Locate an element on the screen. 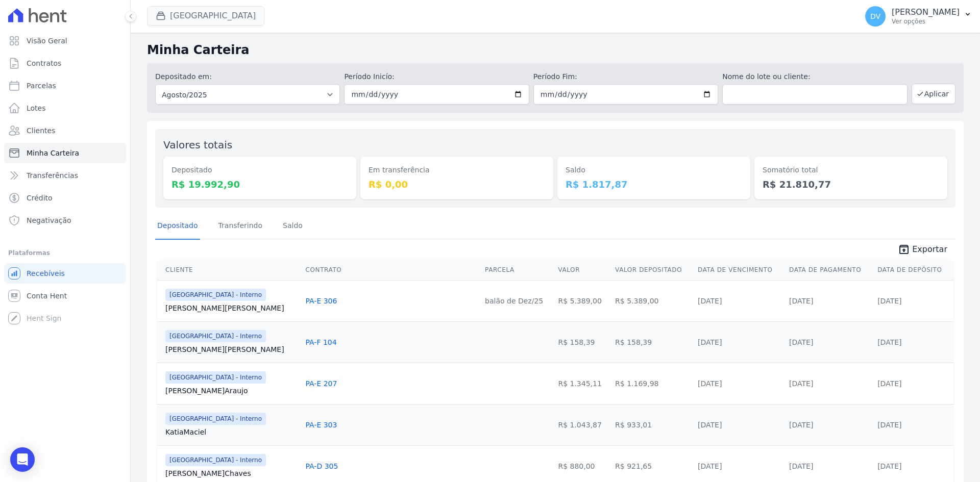 This screenshot has width=980, height=482. th: Data de Depósito is located at coordinates (913, 270).